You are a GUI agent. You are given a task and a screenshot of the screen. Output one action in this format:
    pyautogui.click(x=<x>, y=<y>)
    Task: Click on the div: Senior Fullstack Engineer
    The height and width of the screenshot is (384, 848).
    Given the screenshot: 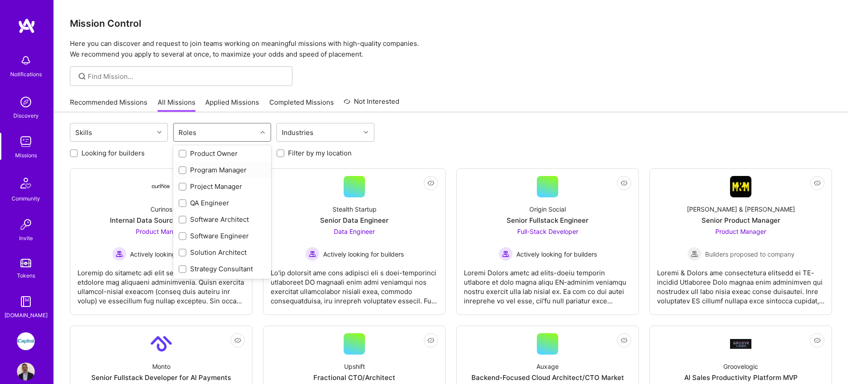 What is the action you would take?
    pyautogui.click(x=548, y=220)
    